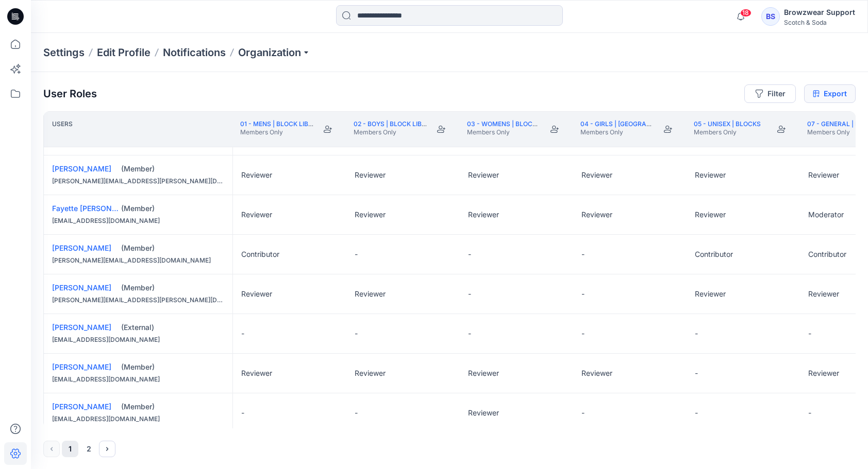 The image size is (868, 469). Describe the element at coordinates (820, 12) in the screenshot. I see `div: Browzwear Support` at that location.